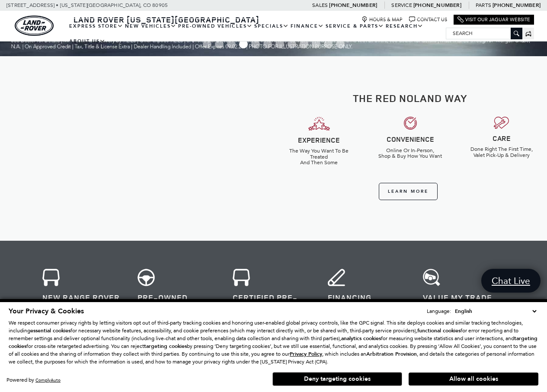  I want to click on a: Service & Parts, so click(355, 26).